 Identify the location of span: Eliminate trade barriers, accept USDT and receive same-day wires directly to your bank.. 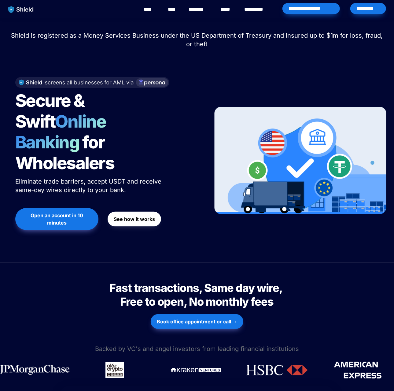
(89, 186).